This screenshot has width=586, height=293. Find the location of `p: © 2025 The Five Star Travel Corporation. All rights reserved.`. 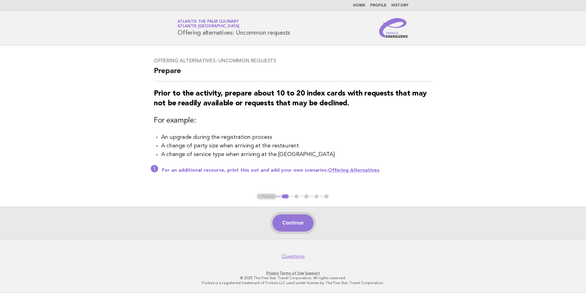

p: © 2025 The Five Star Travel Corporation. All rights reserved. is located at coordinates (293, 277).